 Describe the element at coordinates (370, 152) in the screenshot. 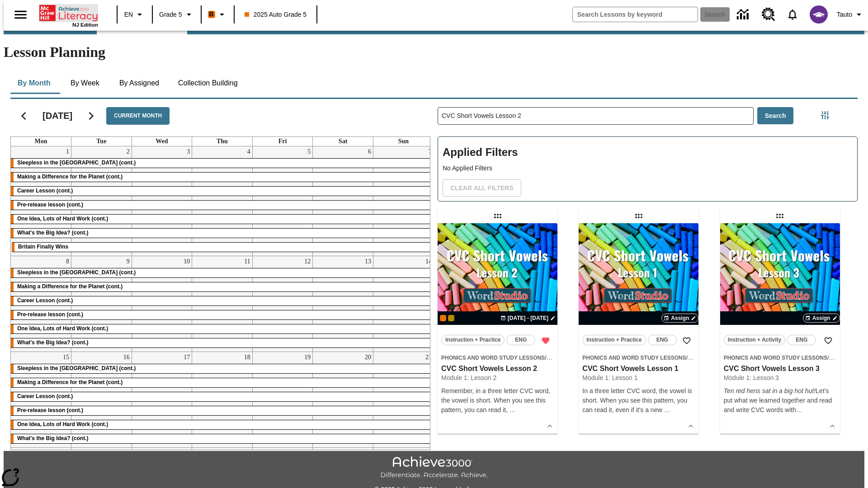

I see `a: September 6, 2025` at that location.